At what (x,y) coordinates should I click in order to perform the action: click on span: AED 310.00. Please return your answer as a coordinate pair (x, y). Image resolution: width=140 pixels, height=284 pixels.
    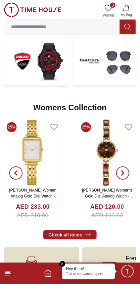
    Looking at the image, I should click on (33, 216).